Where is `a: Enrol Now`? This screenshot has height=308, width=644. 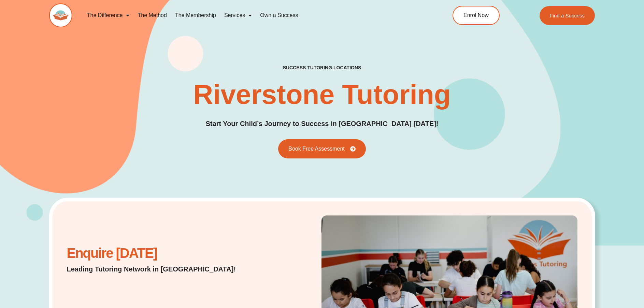
a: Enrol Now is located at coordinates (476, 15).